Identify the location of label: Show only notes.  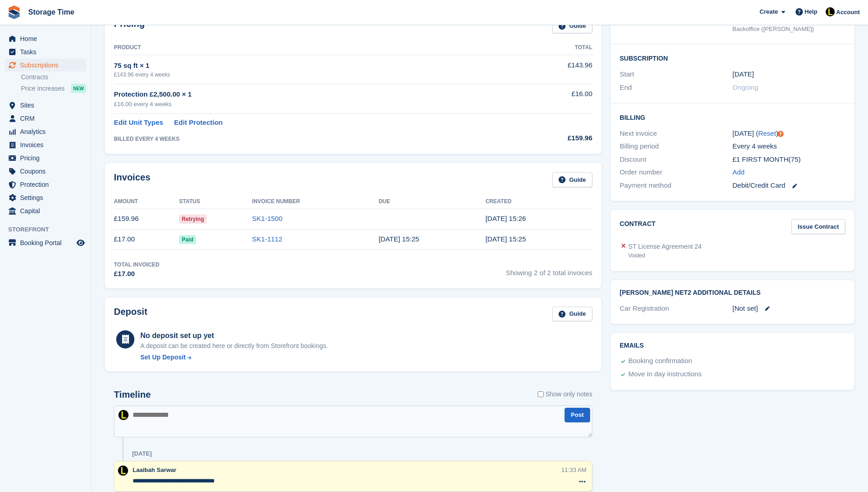
(565, 394).